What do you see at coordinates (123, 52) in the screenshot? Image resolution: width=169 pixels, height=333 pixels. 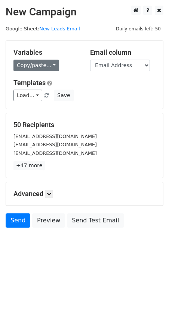 I see `h5: Email column` at bounding box center [123, 52].